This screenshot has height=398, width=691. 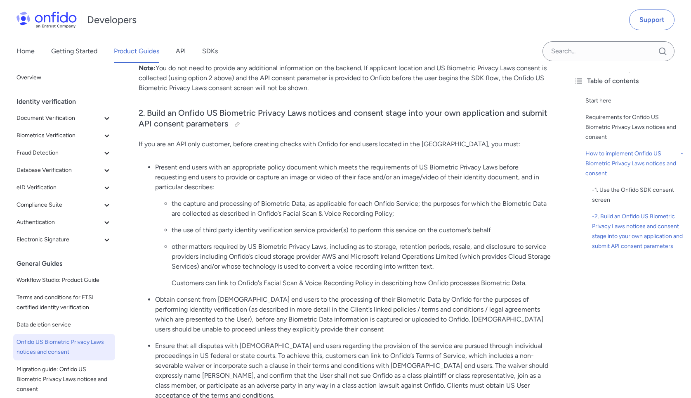 What do you see at coordinates (635, 127) in the screenshot?
I see `div: Requirements for Onfido US Biometric Privacy Laws notices and consent` at bounding box center [635, 127].